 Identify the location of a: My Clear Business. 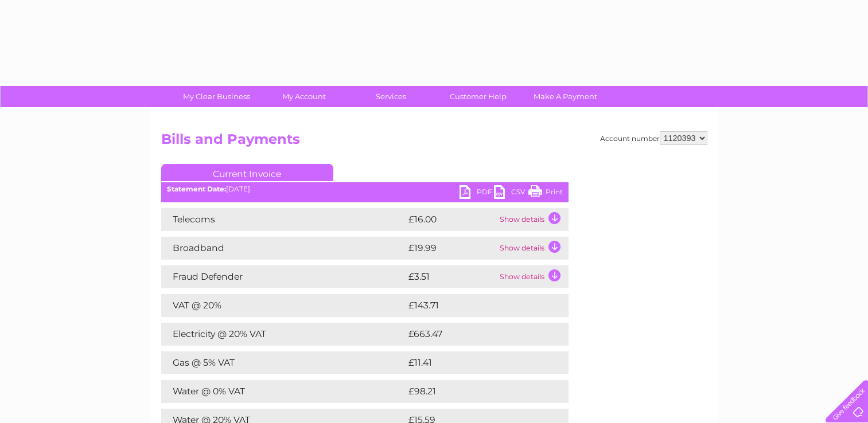
(216, 96).